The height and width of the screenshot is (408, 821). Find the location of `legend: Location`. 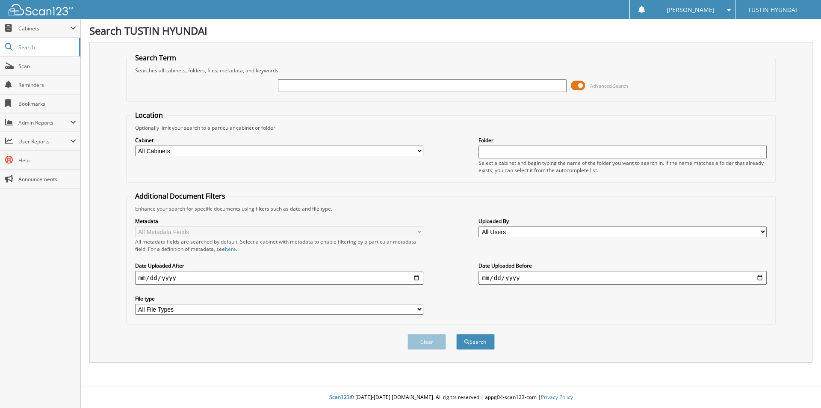

legend: Location is located at coordinates (149, 115).